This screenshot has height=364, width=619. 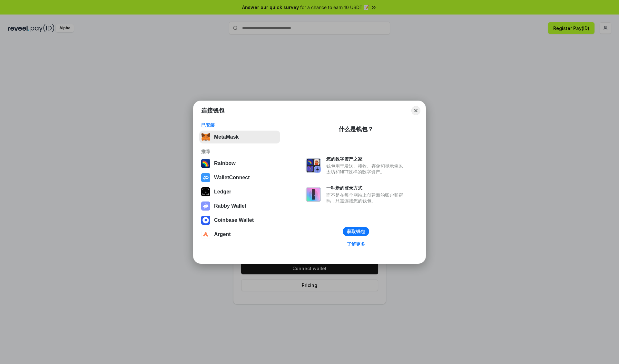 I want to click on button: WalletConnect, so click(x=240, y=178).